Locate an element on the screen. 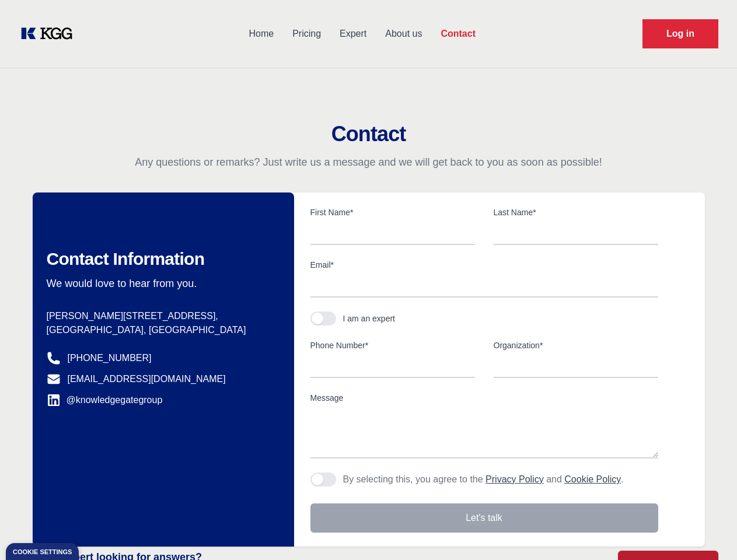 The height and width of the screenshot is (560, 737). label: Organization* is located at coordinates (576, 346).